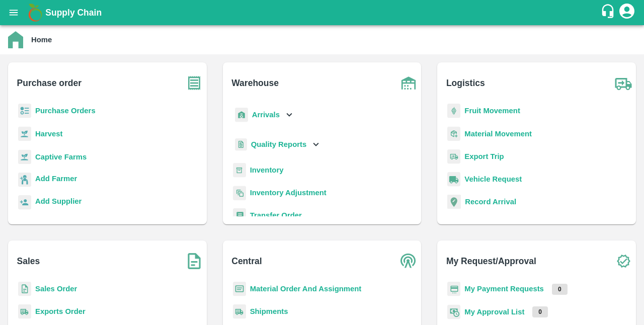 Image resolution: width=644 pixels, height=325 pixels. I want to click on b: Material Movement, so click(498, 134).